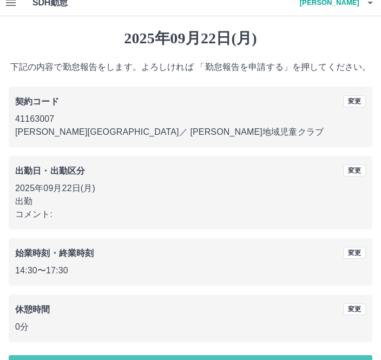 The image size is (381, 360). I want to click on b: 出勤日・出勤区分, so click(50, 171).